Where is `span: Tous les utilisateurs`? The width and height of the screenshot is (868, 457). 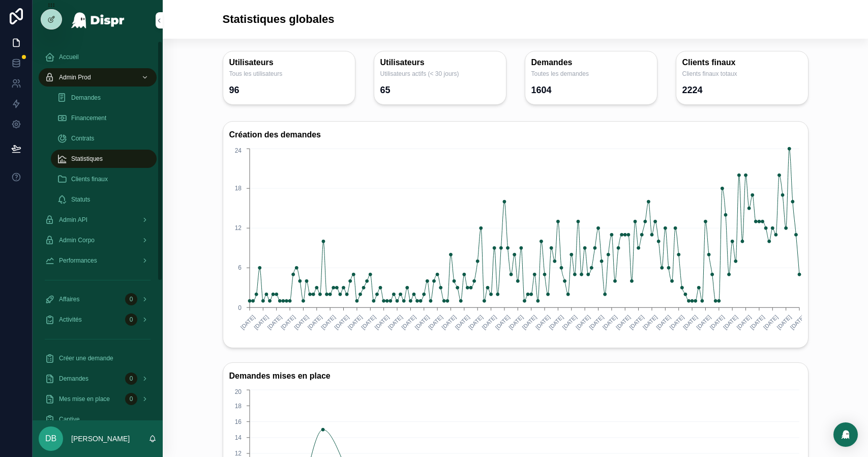
span: Tous les utilisateurs is located at coordinates (289, 74).